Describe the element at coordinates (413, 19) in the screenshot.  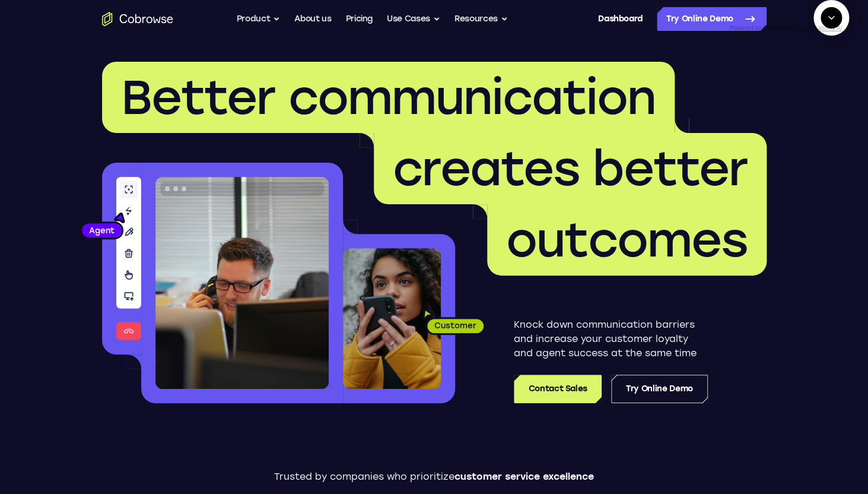
I see `button: Use Cases` at that location.